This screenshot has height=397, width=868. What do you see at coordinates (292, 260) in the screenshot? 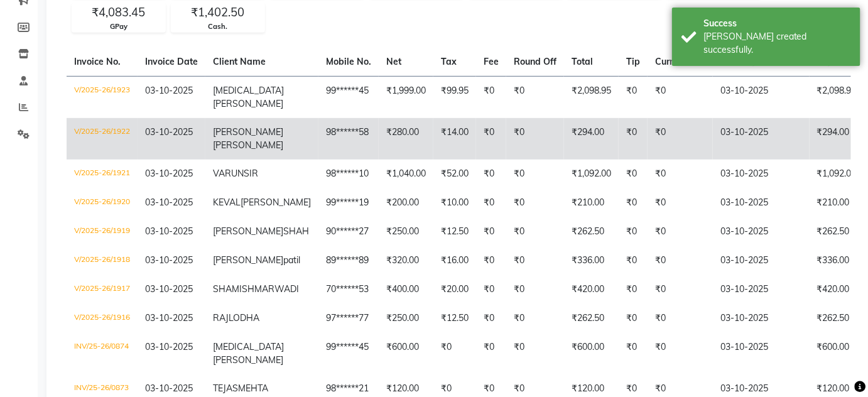
I see `span: patil` at bounding box center [292, 260].